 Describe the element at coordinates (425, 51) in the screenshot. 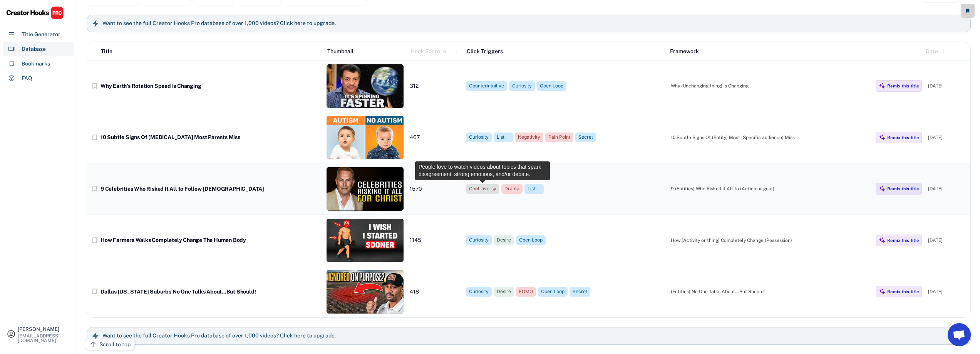

I see `div: Hook Score` at that location.